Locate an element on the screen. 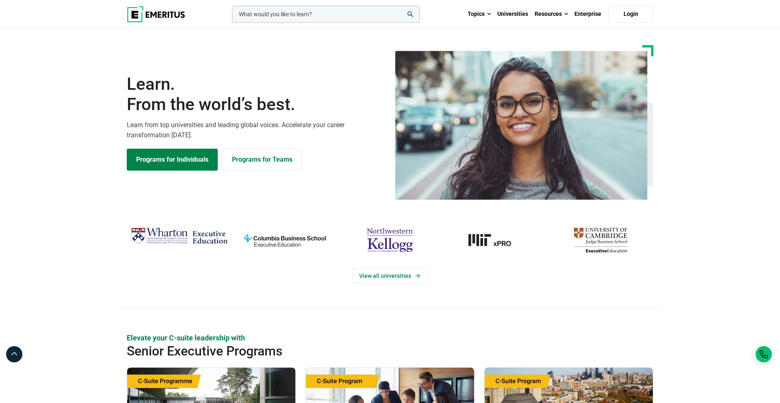 This screenshot has width=780, height=403. h1: Learn. is located at coordinates (256, 94).